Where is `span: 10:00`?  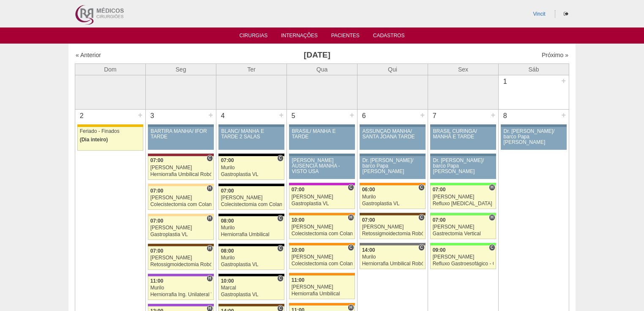 span: 10:00 is located at coordinates (228, 281).